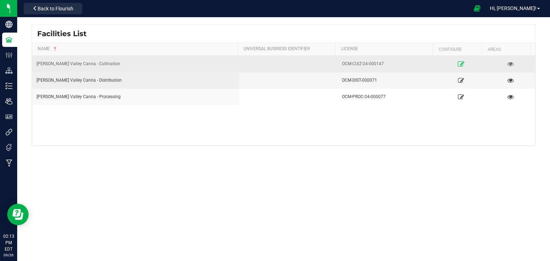 Image resolution: width=550 pixels, height=261 pixels. What do you see at coordinates (506, 49) in the screenshot?
I see `th: Areas` at bounding box center [506, 49].